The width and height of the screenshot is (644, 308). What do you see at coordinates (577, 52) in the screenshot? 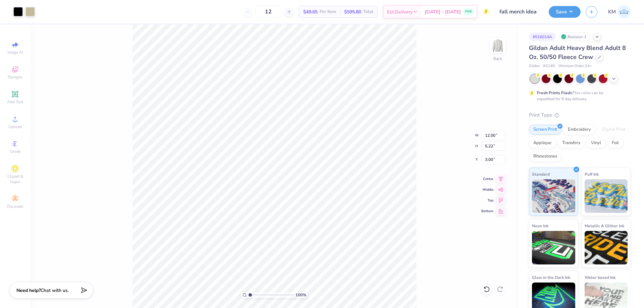
I see `span: Gildan Adult Heavy Blend Adult 8 Oz. 50/50 Fleece Crew` at bounding box center [577, 52].